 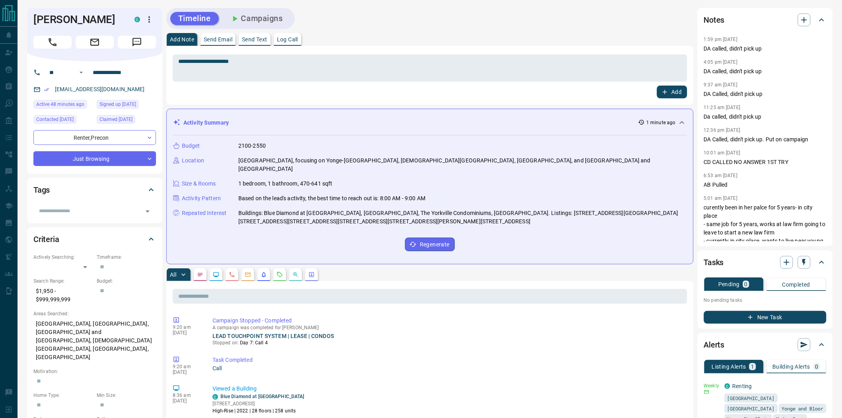 What do you see at coordinates (95, 190) in the screenshot?
I see `div: Tags` at bounding box center [95, 190].